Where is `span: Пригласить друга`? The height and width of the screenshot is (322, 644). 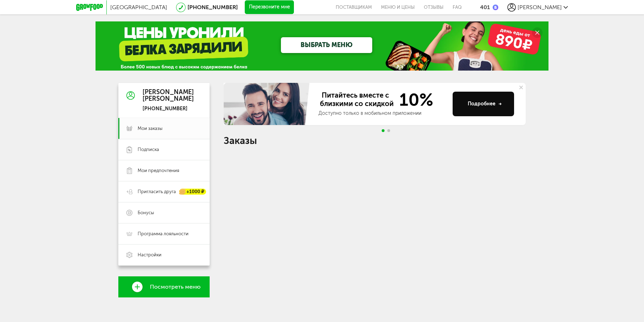
span: Пригласить друга is located at coordinates (157, 192).